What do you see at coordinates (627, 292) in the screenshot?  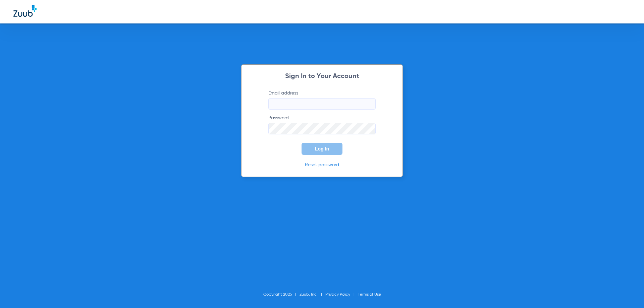 I see `div: Chat Widget` at bounding box center [627, 292].